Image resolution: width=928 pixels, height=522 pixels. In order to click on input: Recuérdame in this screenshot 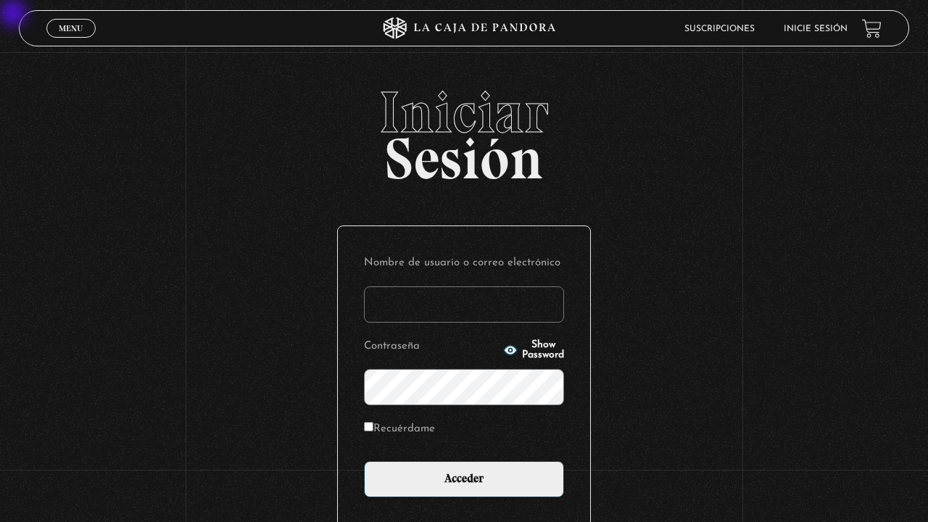, I will do `click(368, 426)`.